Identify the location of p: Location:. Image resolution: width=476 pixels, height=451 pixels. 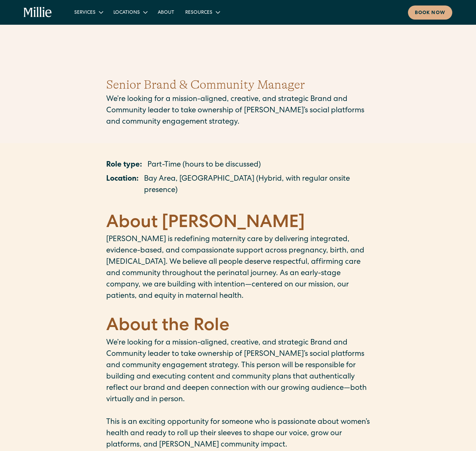
(122, 185).